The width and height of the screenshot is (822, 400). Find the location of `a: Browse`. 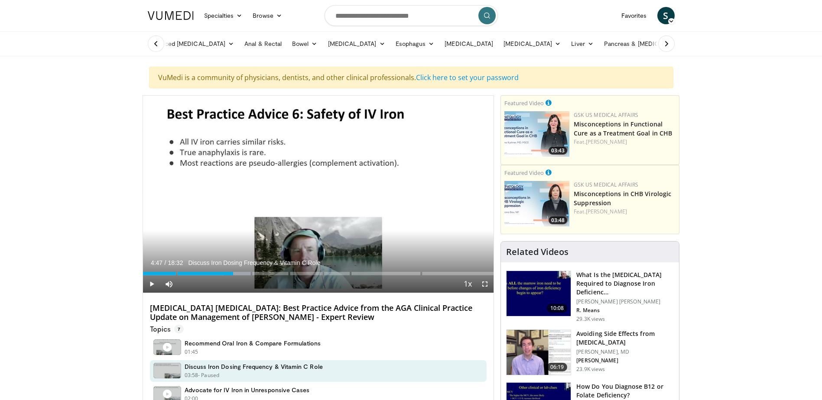

a: Browse is located at coordinates (267, 16).